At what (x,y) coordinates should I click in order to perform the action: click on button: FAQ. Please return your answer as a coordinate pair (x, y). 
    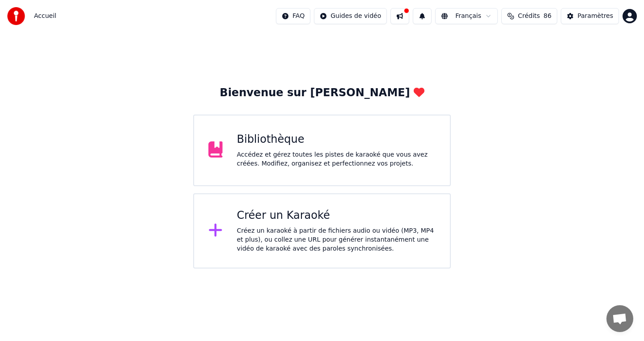
    Looking at the image, I should click on (293, 16).